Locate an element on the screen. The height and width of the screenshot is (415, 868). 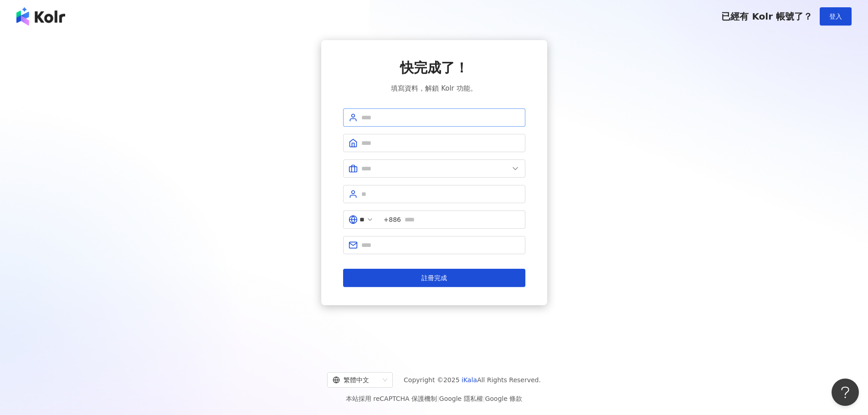
span: 填寫資料，解鎖 Kolr 功能。 is located at coordinates (434, 88).